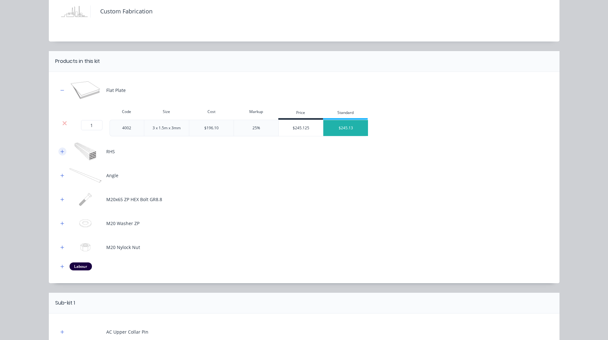 This screenshot has height=340, width=608. Describe the element at coordinates (65, 303) in the screenshot. I see `div: Sub-kit 1` at that location.